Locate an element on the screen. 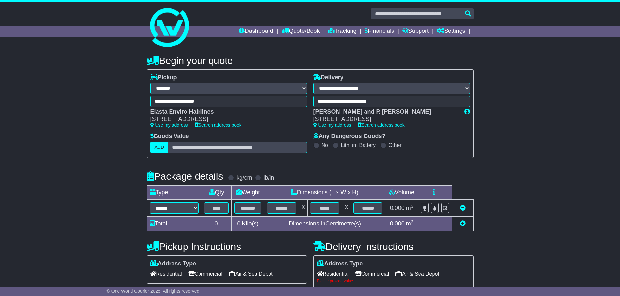 The width and height of the screenshot is (620, 296). a: Financials is located at coordinates (379, 32).